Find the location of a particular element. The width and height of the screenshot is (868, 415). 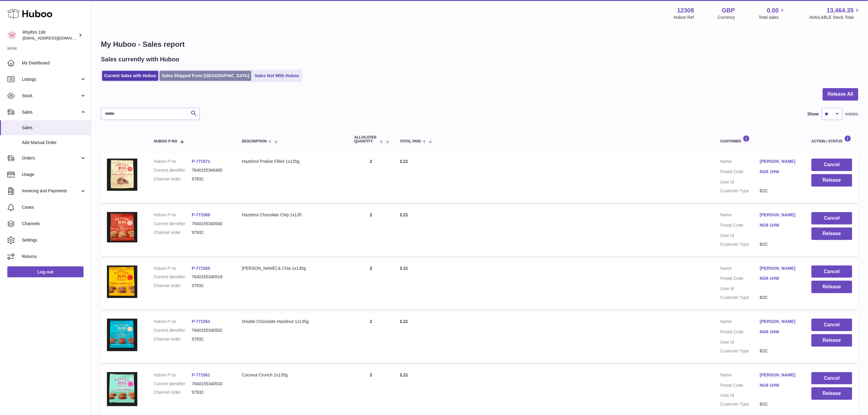

span: Channels is located at coordinates (54, 224).